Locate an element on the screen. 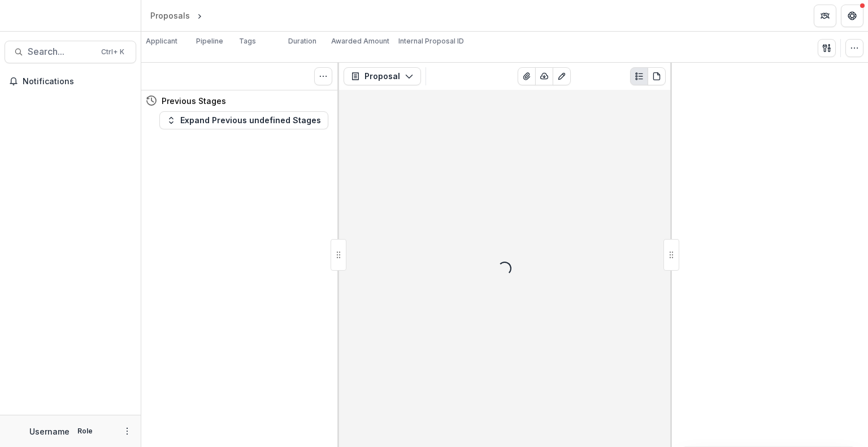 The image size is (868, 447). p: Internal Proposal ID is located at coordinates (431, 42).